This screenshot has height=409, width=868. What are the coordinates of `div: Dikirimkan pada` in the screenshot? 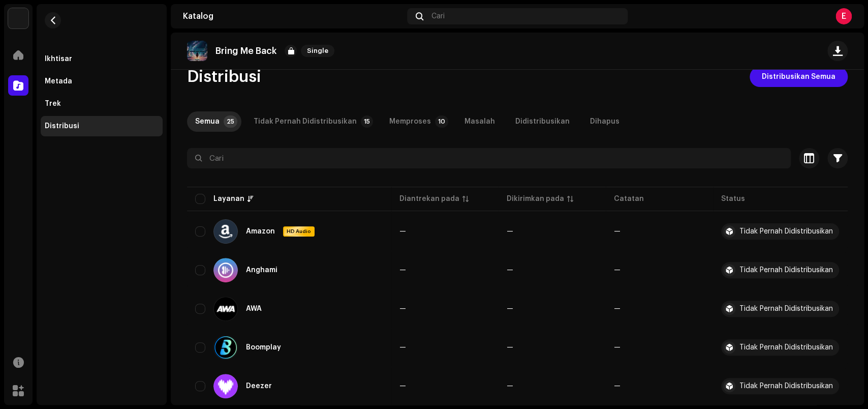 It's located at (535, 199).